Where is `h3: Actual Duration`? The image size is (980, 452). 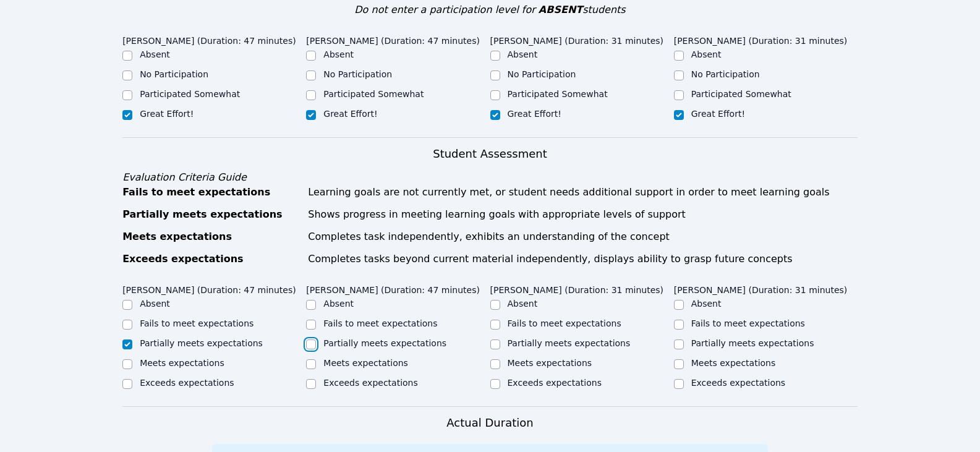
h3: Actual Duration is located at coordinates (490, 423).